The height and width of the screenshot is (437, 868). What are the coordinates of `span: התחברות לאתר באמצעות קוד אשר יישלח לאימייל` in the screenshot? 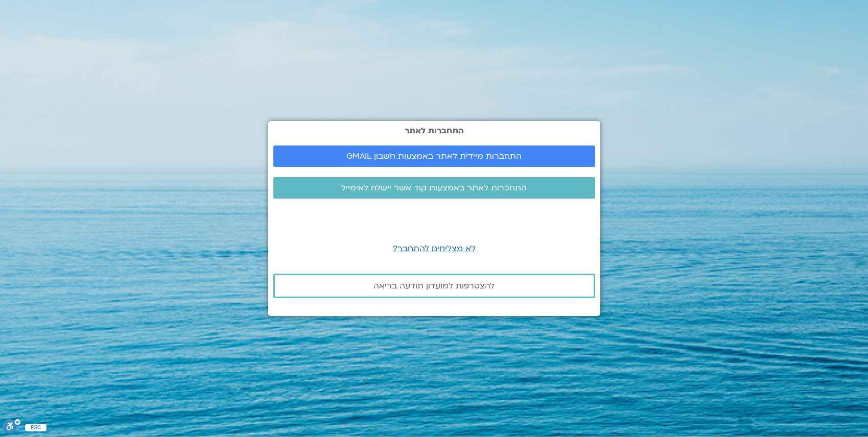 It's located at (434, 188).